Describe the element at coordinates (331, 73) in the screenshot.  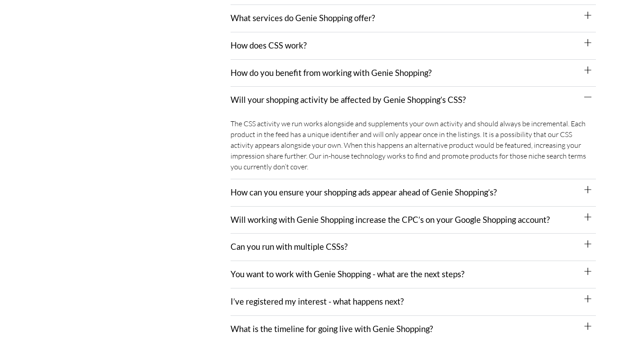
I see `a: How do you benefit from working with Genie Shopping?` at that location.